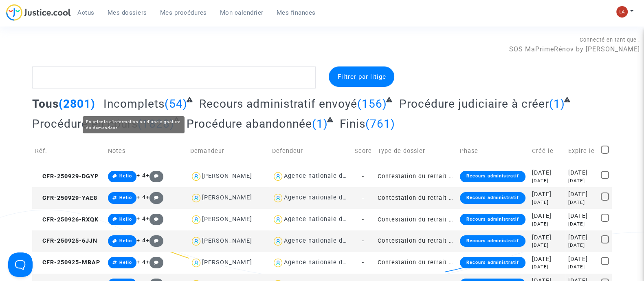 The image size is (644, 281). I want to click on span: Procédure abandonnée, so click(249, 124).